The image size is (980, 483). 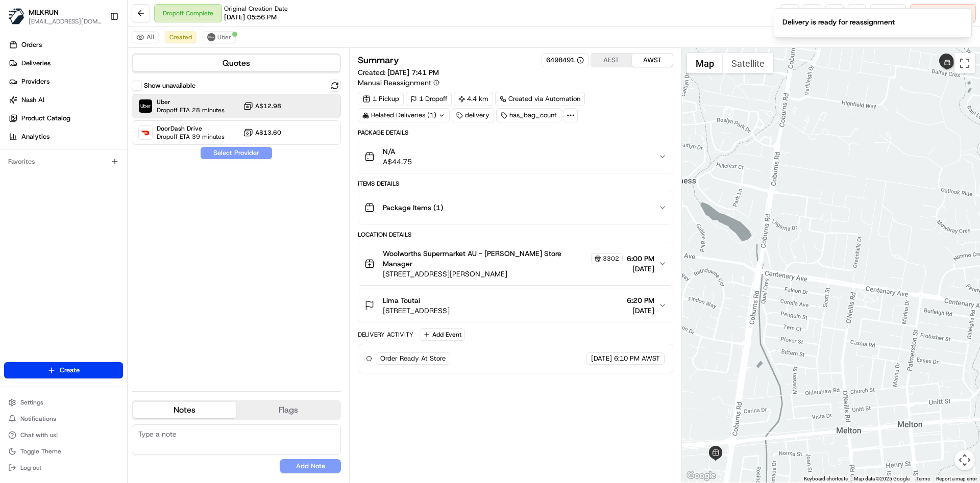 I want to click on label: Show unavailable, so click(x=170, y=86).